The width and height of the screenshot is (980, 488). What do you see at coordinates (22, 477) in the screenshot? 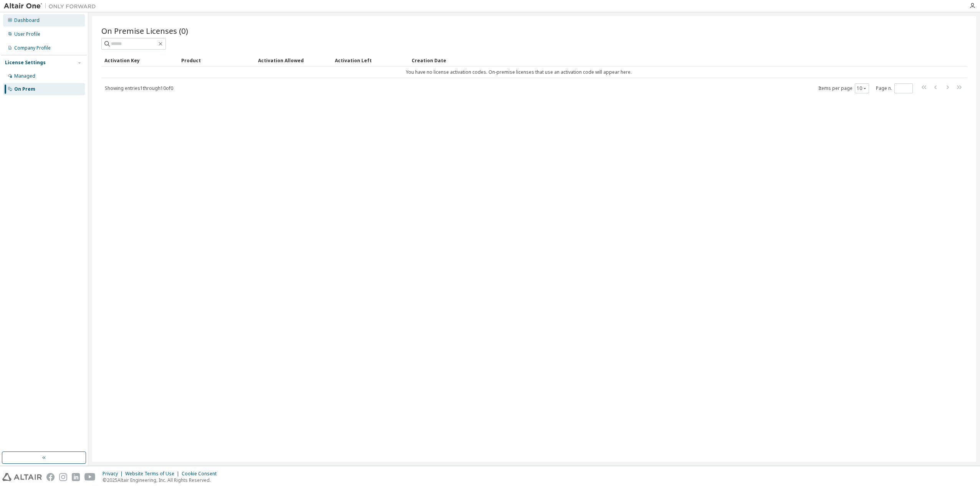
I see `img: altair_logo.svg` at bounding box center [22, 477].